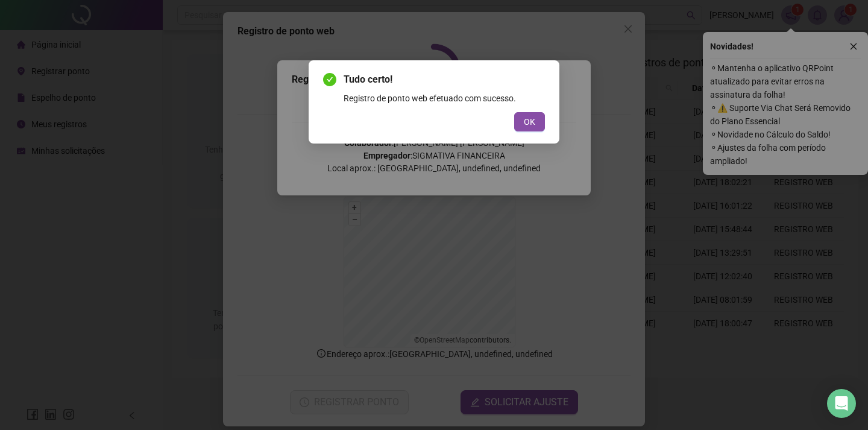  Describe the element at coordinates (444, 99) in the screenshot. I see `div: Registro de ponto web efetuado com sucesso.` at that location.